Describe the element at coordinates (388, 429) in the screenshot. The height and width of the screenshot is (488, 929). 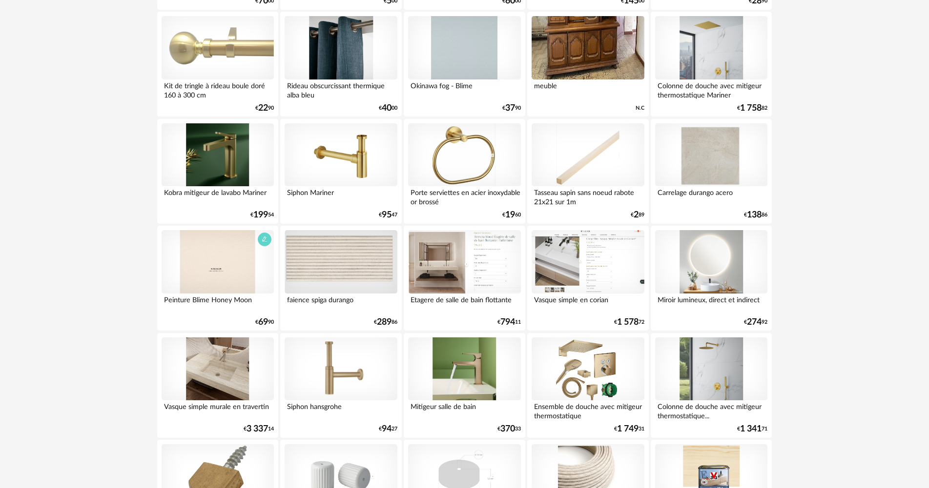
I see `div: € 27` at that location.